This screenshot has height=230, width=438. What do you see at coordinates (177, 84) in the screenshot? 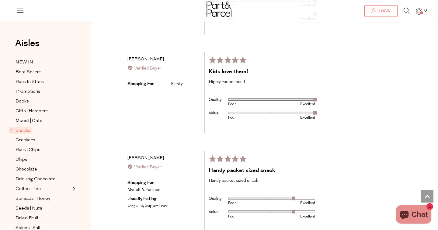
I see `div: Family` at bounding box center [177, 84].